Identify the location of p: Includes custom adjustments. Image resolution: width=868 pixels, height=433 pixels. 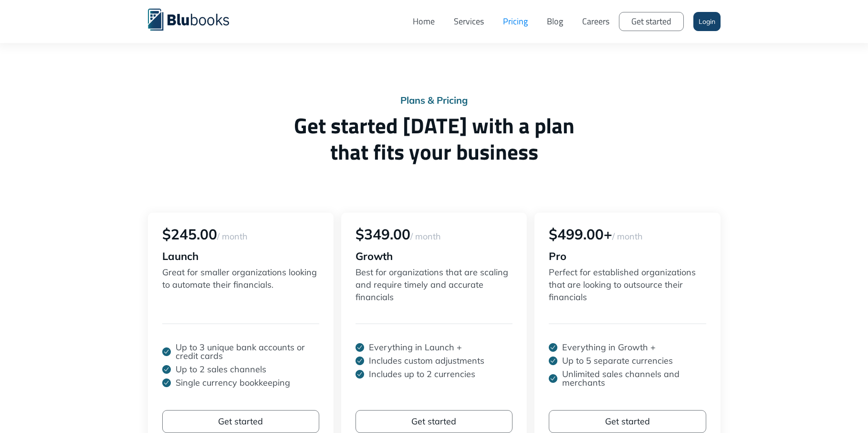
(427, 361).